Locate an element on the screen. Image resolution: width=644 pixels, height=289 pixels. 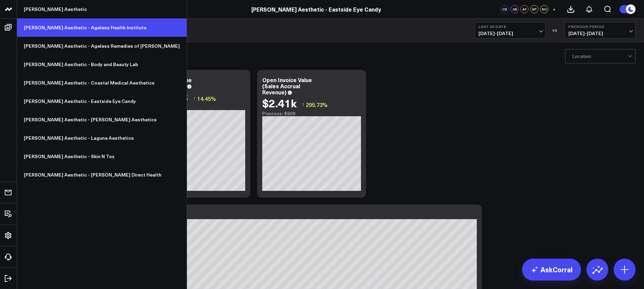
div: CS is located at coordinates (505, 9).